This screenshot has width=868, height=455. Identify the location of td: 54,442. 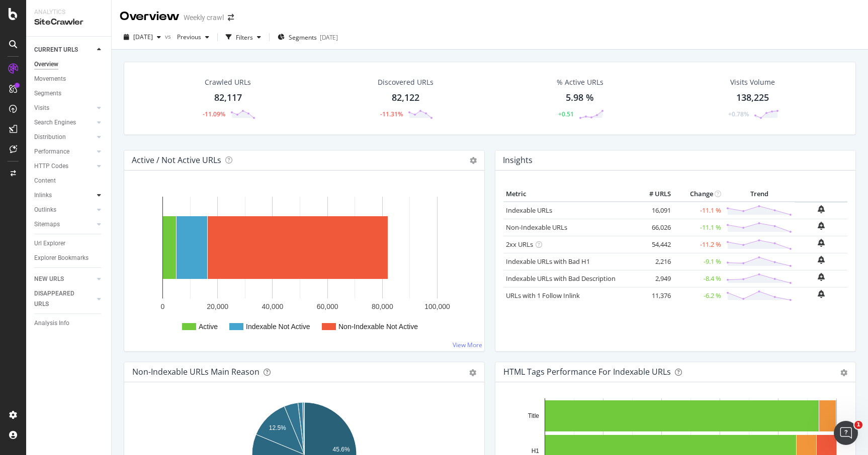
(653, 245).